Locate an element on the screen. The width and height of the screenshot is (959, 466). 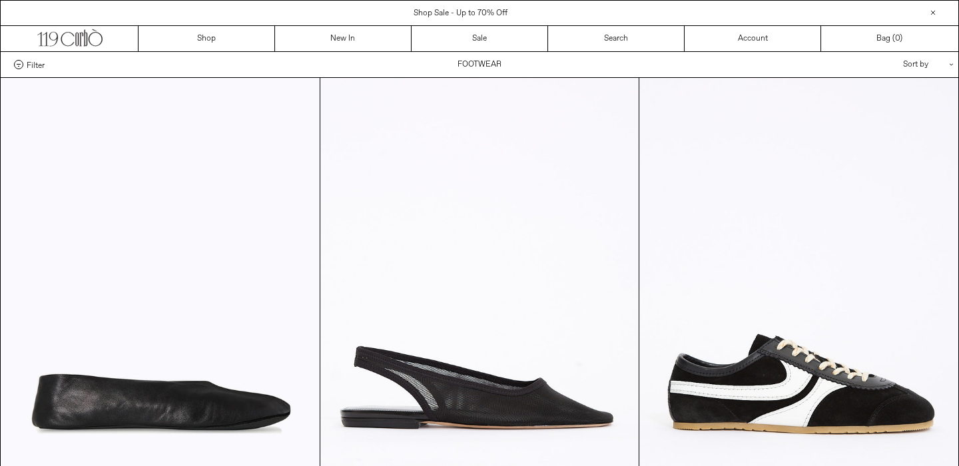
span: 0 is located at coordinates (897, 39).